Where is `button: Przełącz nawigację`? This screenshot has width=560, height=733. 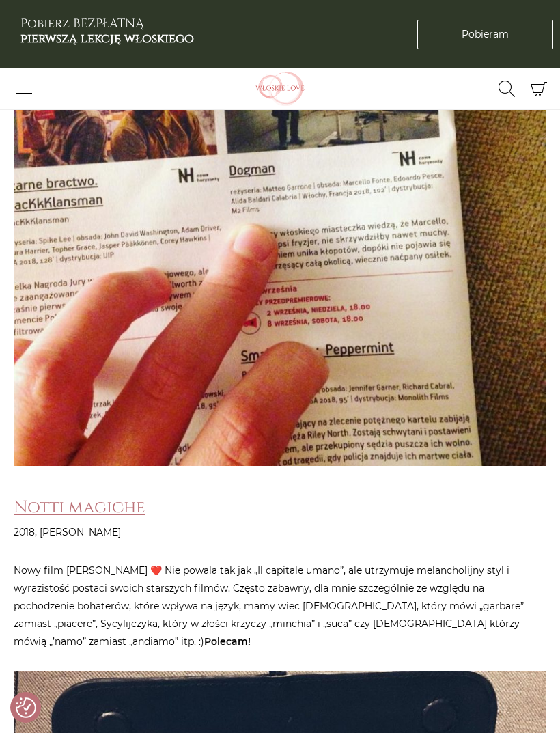 button: Przełącz nawigację is located at coordinates (24, 89).